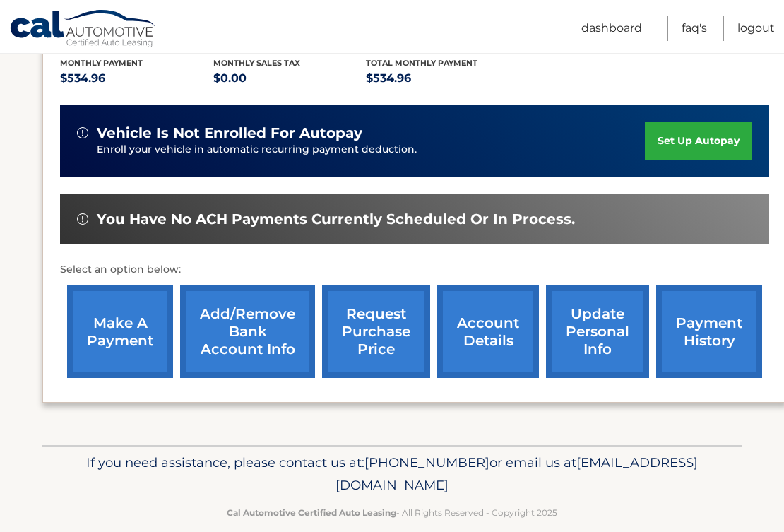 Image resolution: width=784 pixels, height=532 pixels. I want to click on a: payment history, so click(709, 331).